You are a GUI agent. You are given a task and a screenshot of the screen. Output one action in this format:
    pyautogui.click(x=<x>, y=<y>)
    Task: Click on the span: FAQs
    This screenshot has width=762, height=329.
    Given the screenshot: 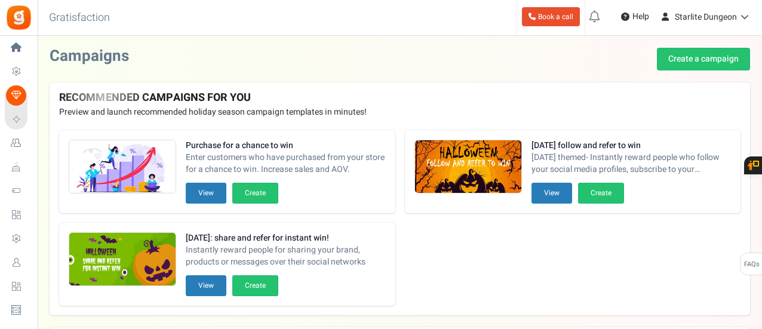 What is the action you would take?
    pyautogui.click(x=751, y=264)
    